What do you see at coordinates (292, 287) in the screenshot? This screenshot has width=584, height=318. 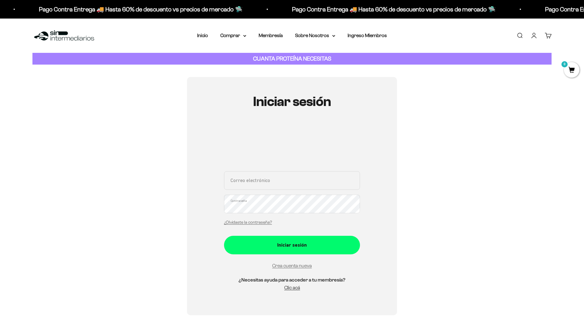 I see `a: Clic acá` at bounding box center [292, 287].